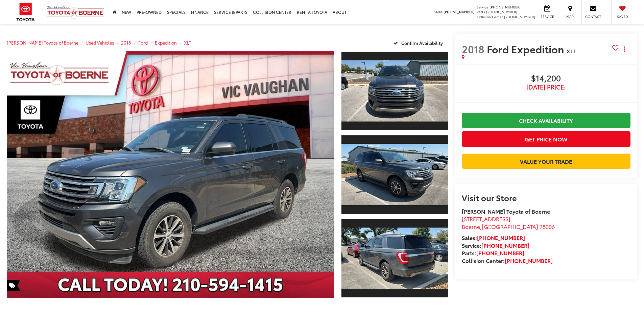 The image size is (644, 319). Describe the element at coordinates (143, 42) in the screenshot. I see `a: Ford` at that location.